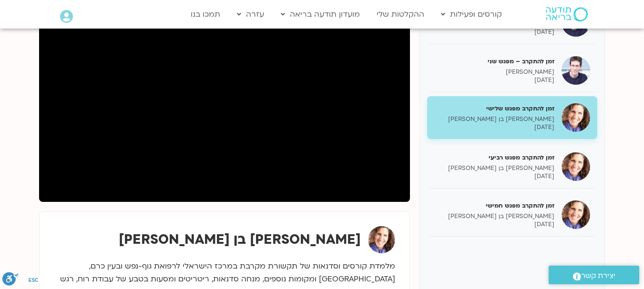  I want to click on a: מועדון תודעה בריאה, so click(320, 14).